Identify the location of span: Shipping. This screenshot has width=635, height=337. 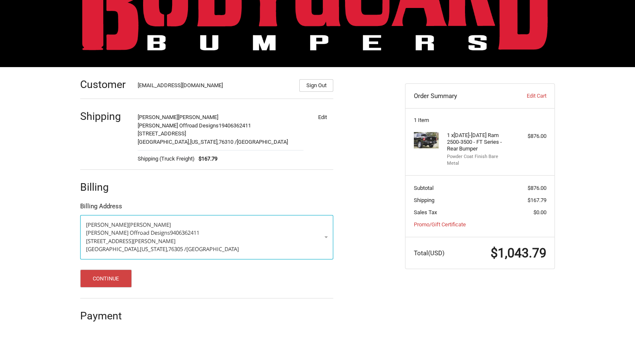
(424, 200).